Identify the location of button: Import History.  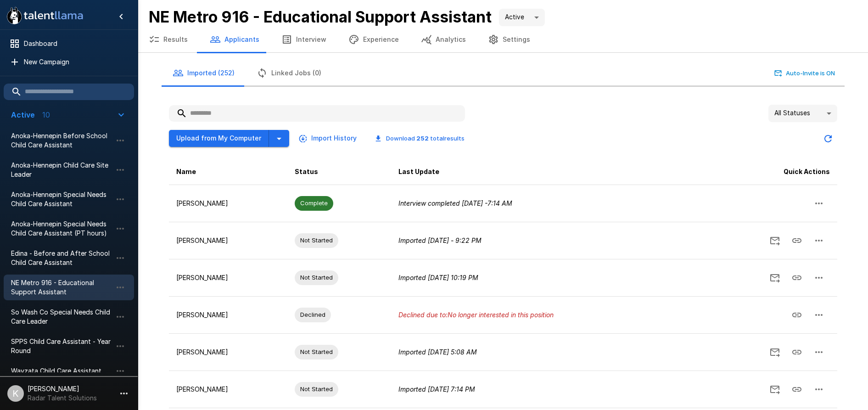
(328, 139).